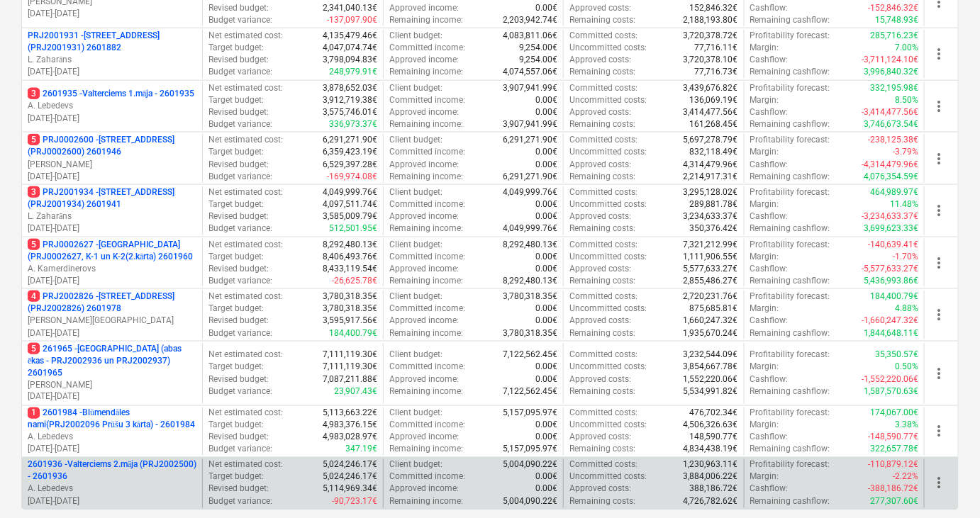 The width and height of the screenshot is (980, 518). What do you see at coordinates (890, 268) in the screenshot?
I see `p: -5,577,633.27€` at bounding box center [890, 268].